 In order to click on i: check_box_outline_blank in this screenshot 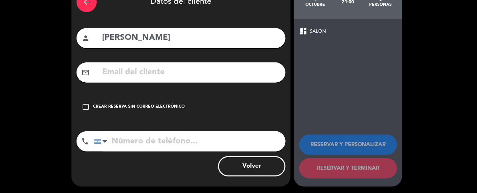, I will do `click(86, 107)`.